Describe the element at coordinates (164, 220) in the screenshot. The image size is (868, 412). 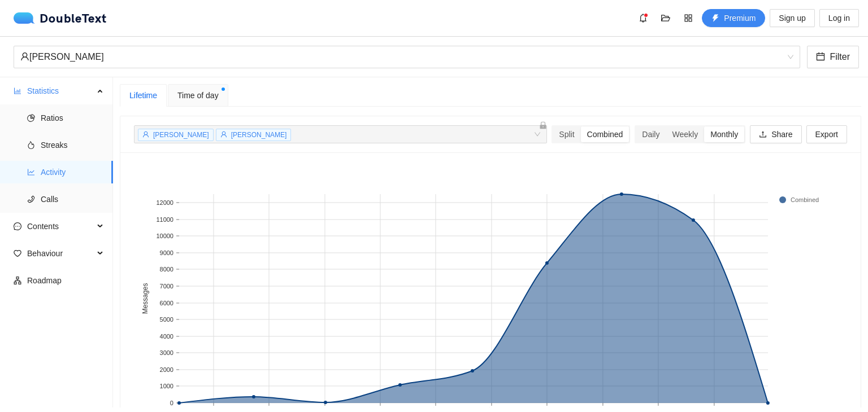
I see `text: 11000` at that location.